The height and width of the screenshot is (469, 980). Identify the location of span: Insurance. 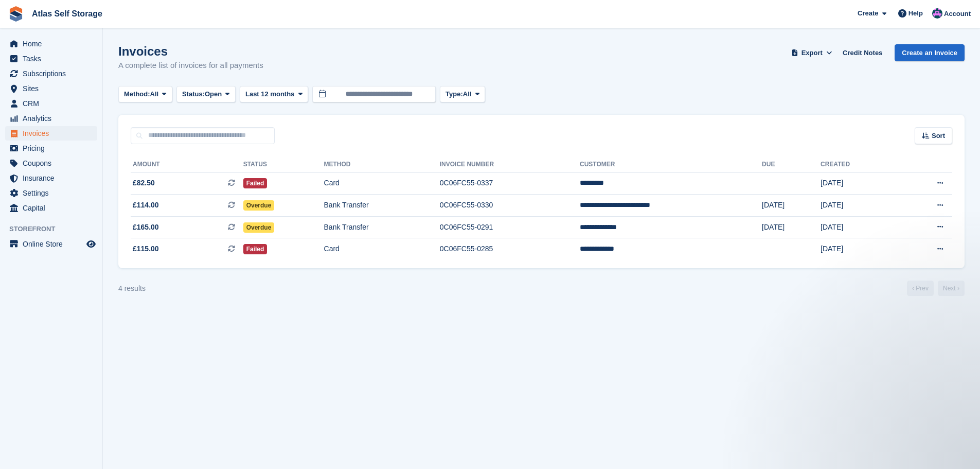
(53, 178).